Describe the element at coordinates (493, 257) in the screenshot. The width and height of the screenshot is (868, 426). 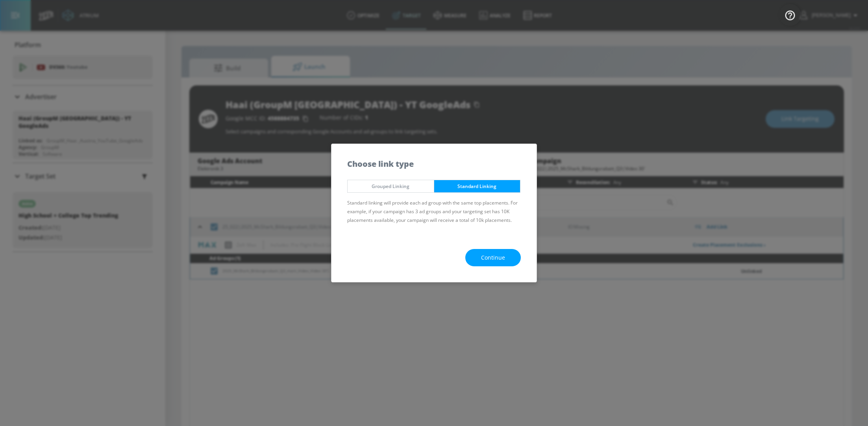
I see `button: Continue` at that location.